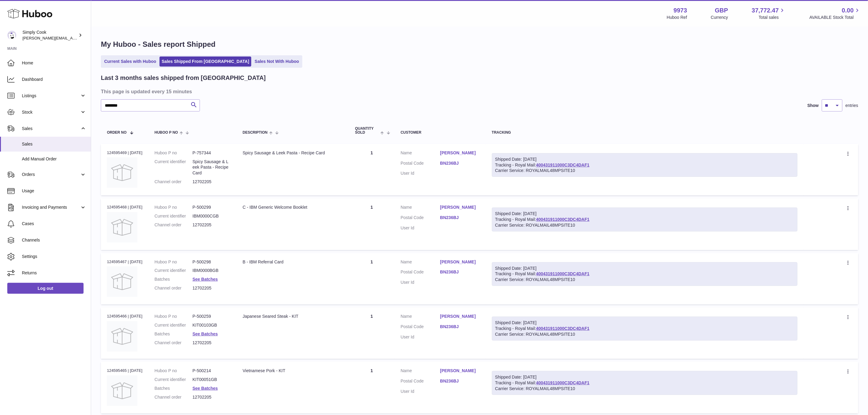 This screenshot has width=868, height=415. Describe the element at coordinates (835, 17) in the screenshot. I see `span: AVAILABLE Stock Total` at that location.